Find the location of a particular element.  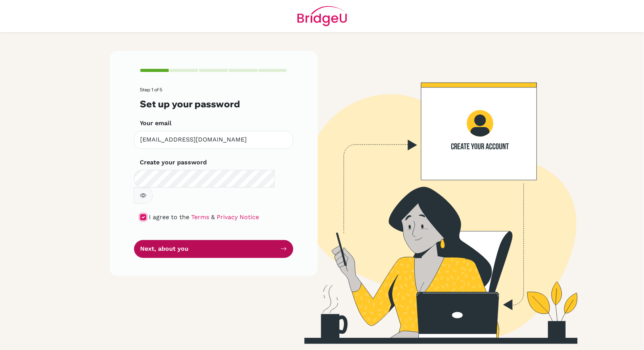

a: Privacy Notice is located at coordinates (238, 217).